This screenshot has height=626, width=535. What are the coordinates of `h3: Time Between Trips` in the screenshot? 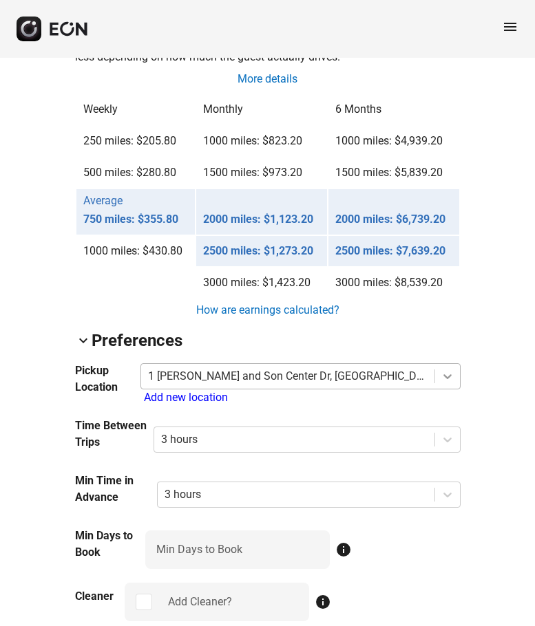 It's located at (114, 434).